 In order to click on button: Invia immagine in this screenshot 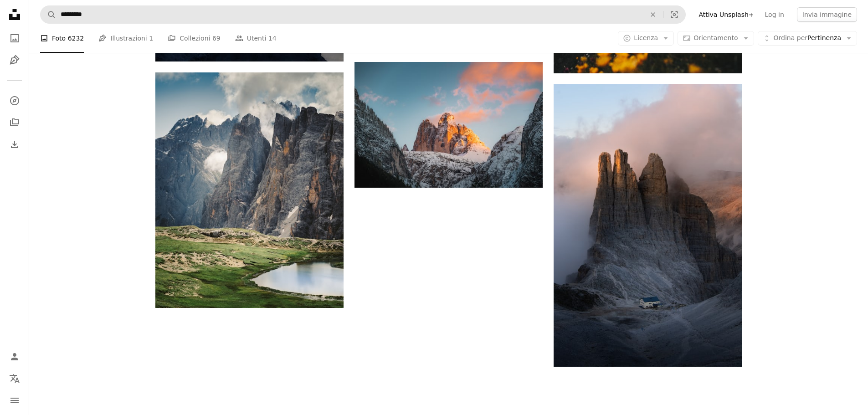, I will do `click(827, 15)`.